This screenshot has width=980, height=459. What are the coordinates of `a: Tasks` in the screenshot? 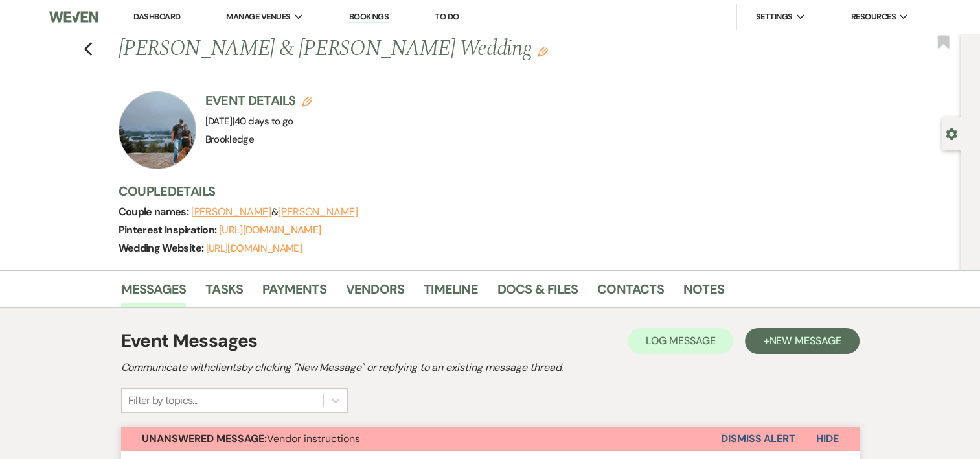 It's located at (224, 293).